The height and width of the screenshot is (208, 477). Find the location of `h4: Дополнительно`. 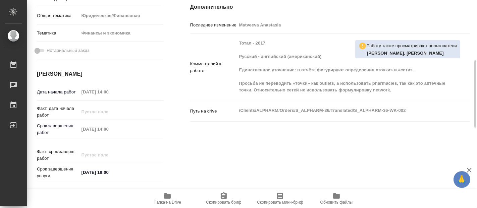

h4: Дополнительно is located at coordinates (330, 7).